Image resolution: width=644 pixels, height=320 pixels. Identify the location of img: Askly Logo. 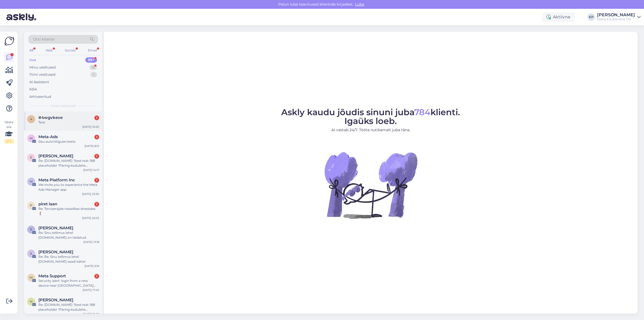
(9, 41).